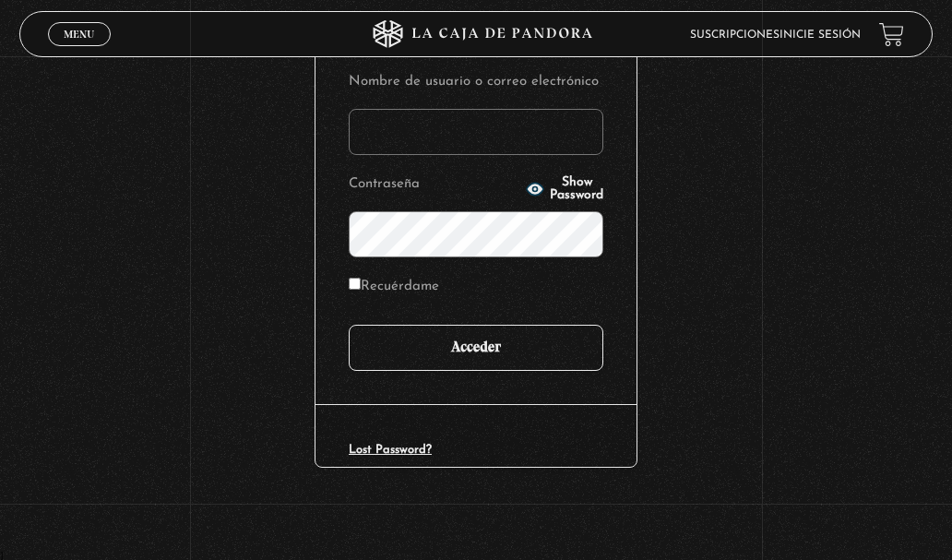  What do you see at coordinates (79, 35) in the screenshot?
I see `span: Menu` at bounding box center [79, 35].